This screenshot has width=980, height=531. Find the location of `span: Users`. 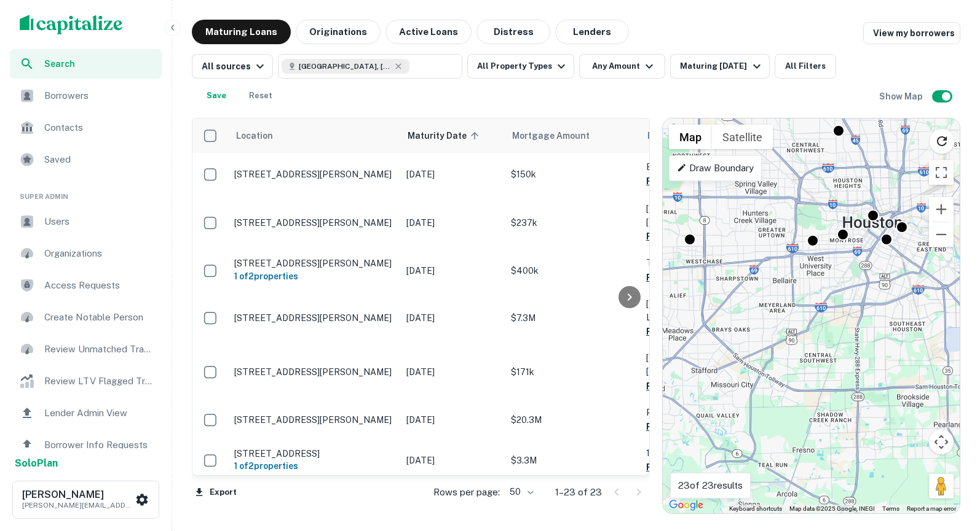

span: Users is located at coordinates (99, 222).